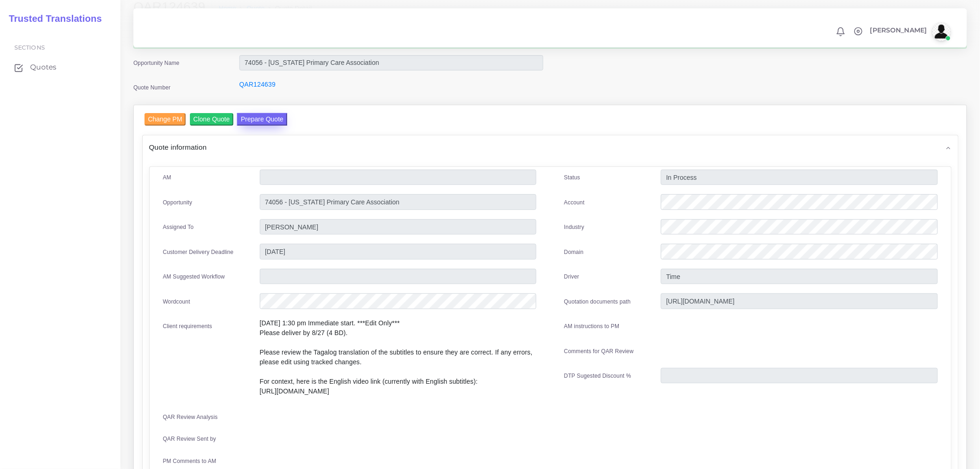  Describe the element at coordinates (176, 301) in the screenshot. I see `label: Wordcount` at that location.